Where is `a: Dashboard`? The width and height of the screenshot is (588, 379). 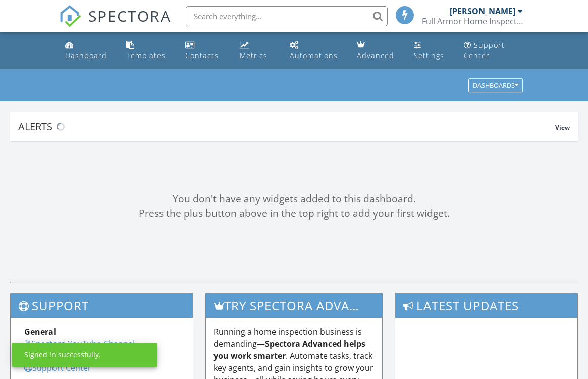
a: Dashboard is located at coordinates (87, 50).